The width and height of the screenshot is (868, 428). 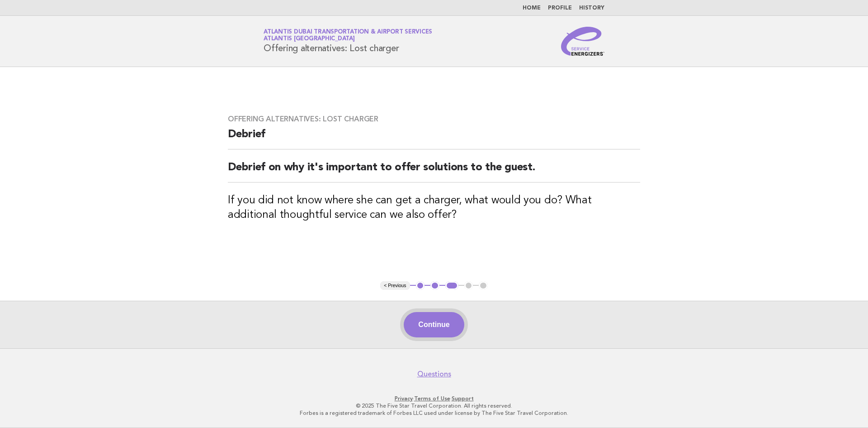 I want to click on img: Service Energizers, so click(x=583, y=42).